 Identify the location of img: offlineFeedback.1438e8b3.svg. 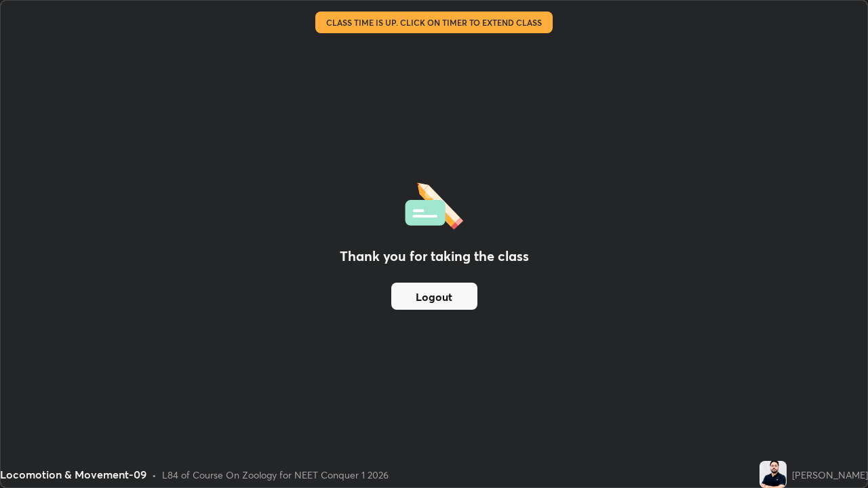
(434, 204).